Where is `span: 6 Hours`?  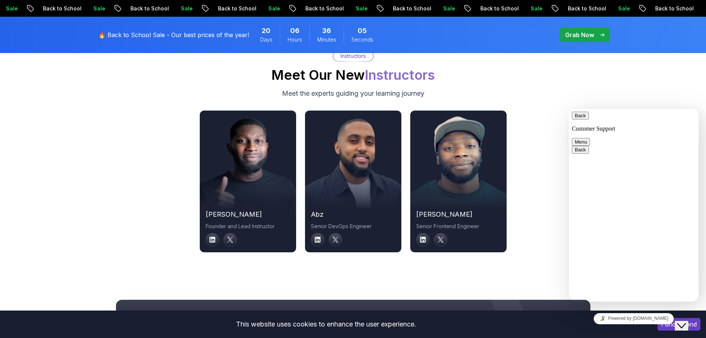
span: 6 Hours is located at coordinates (295, 31).